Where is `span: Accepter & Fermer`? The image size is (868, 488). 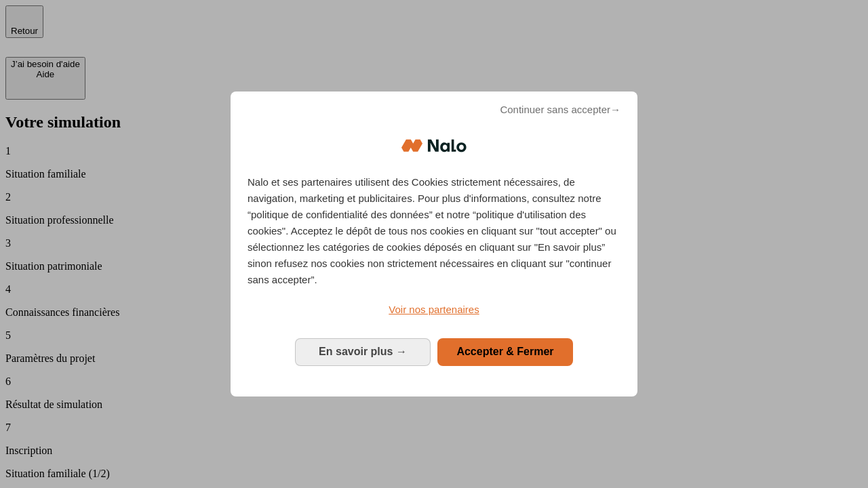 span: Accepter & Fermer is located at coordinates (504, 351).